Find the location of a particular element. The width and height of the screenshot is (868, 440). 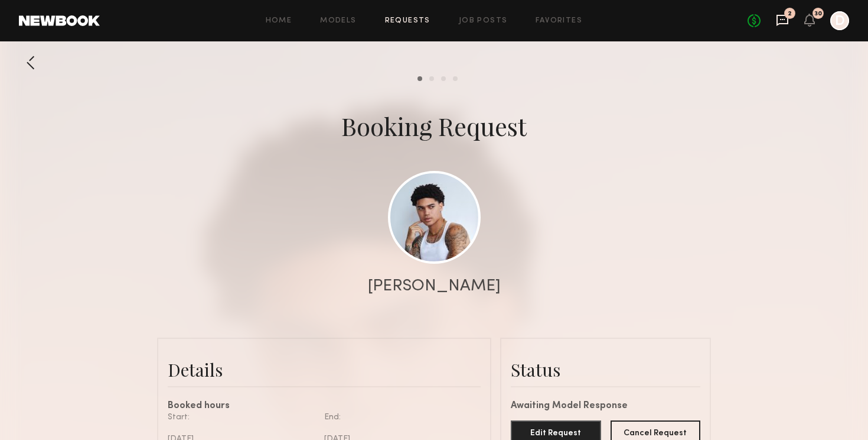

div: Start: is located at coordinates (242, 417).